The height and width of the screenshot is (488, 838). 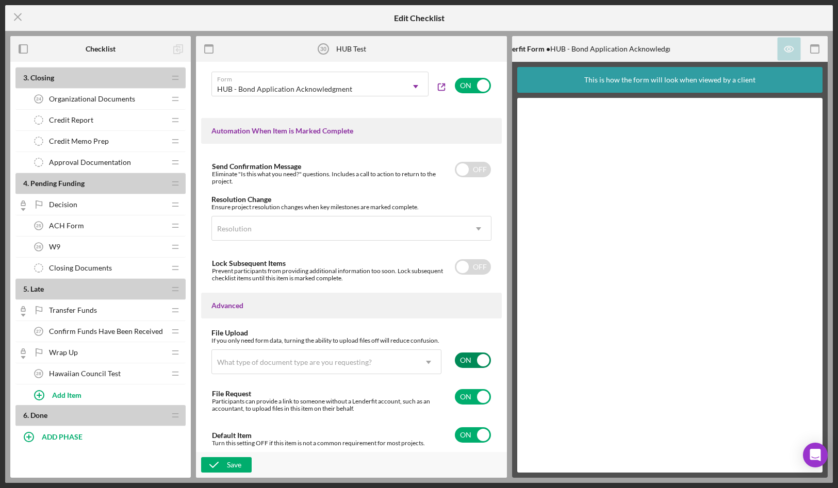 I want to click on div: Eliminate "Is this what you need?" questions. Includes a call to action to return to the project., so click(x=333, y=178).